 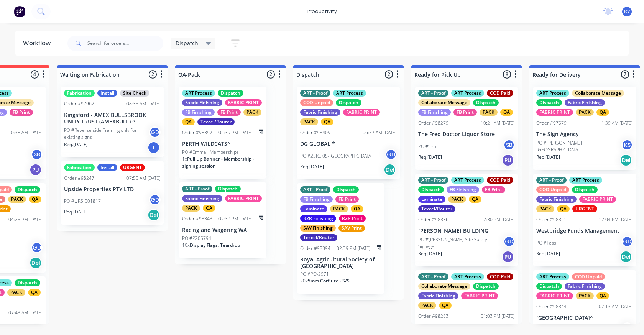 I want to click on div: R2R Print, so click(x=352, y=219).